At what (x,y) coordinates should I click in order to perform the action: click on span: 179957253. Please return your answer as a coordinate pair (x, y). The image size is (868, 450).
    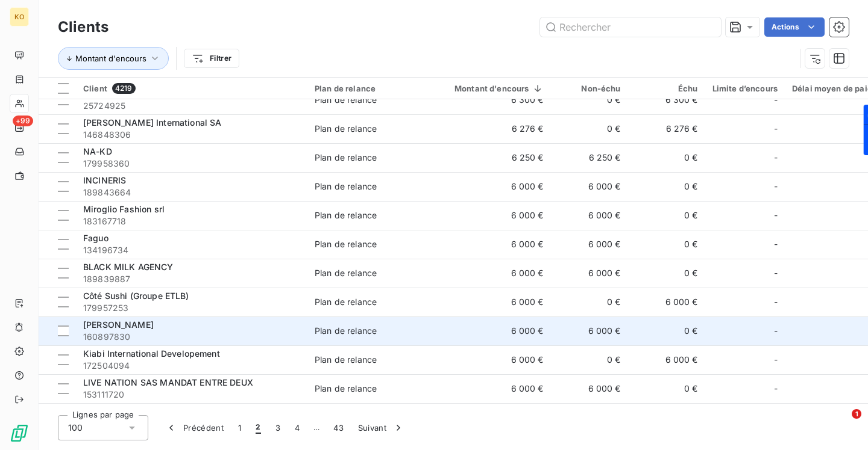
    Looking at the image, I should click on (191, 308).